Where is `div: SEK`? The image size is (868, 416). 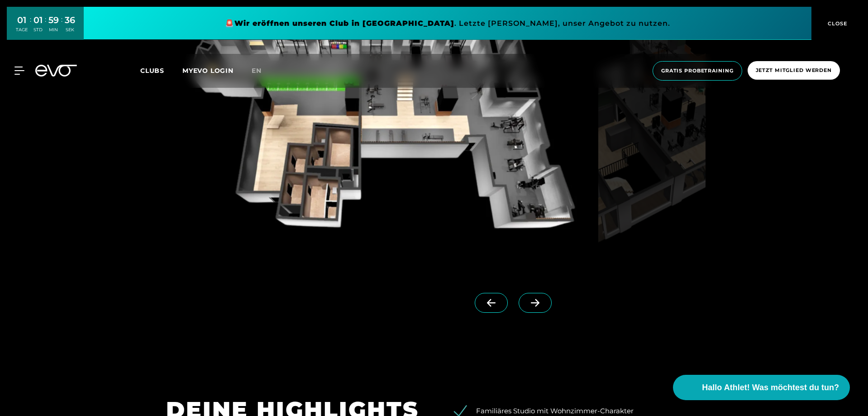
div: SEK is located at coordinates (70, 29).